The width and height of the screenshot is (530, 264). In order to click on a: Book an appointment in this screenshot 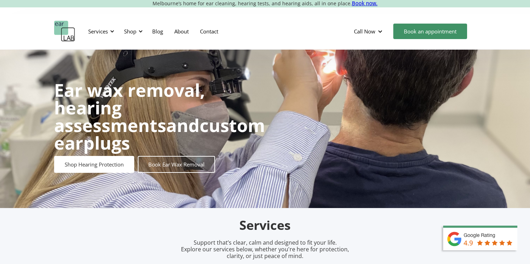, I will do `click(430, 31)`.